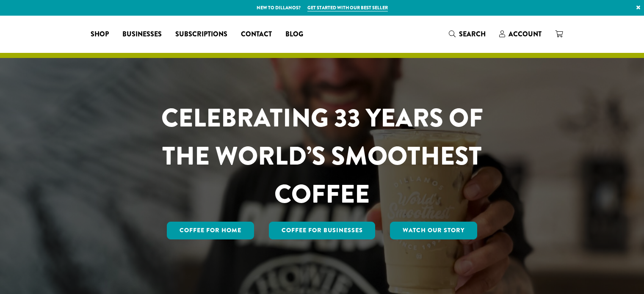  Describe the element at coordinates (294, 35) in the screenshot. I see `span: Blog` at that location.